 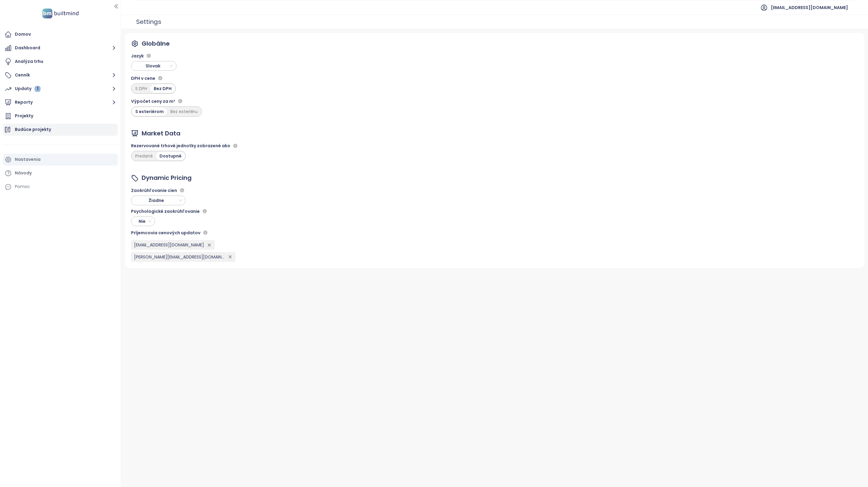 What do you see at coordinates (166, 101) in the screenshot?
I see `div: Výpočet ceny za m²` at bounding box center [166, 101].